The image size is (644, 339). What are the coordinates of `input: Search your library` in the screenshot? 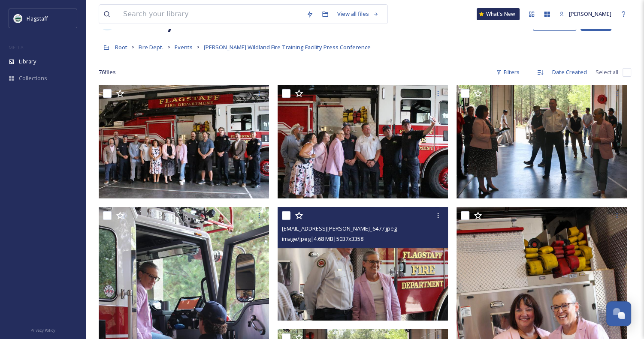 It's located at (210, 14).